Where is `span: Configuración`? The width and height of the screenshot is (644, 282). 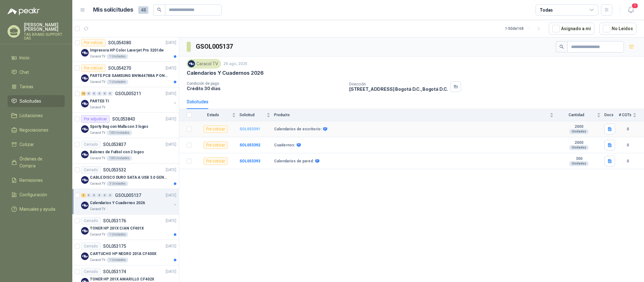
span: Configuración is located at coordinates (33, 194).